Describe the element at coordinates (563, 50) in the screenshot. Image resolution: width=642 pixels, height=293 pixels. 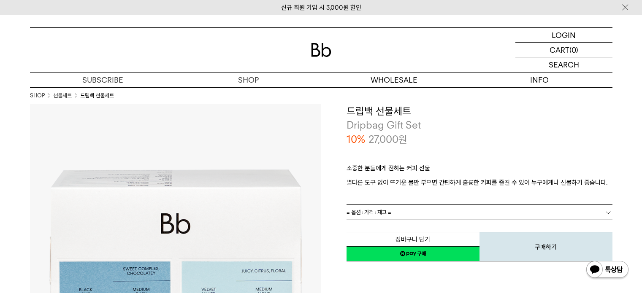
I see `a: CART (0)` at that location.